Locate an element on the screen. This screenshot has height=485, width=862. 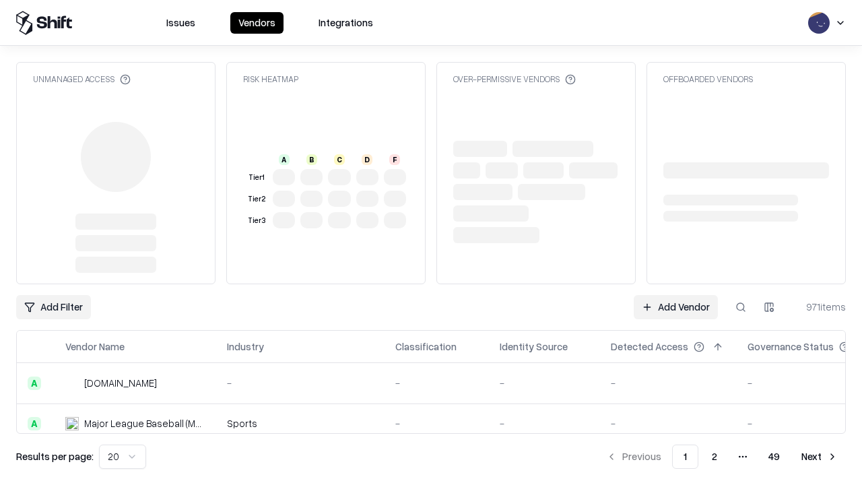
div: Sports is located at coordinates (300, 423).